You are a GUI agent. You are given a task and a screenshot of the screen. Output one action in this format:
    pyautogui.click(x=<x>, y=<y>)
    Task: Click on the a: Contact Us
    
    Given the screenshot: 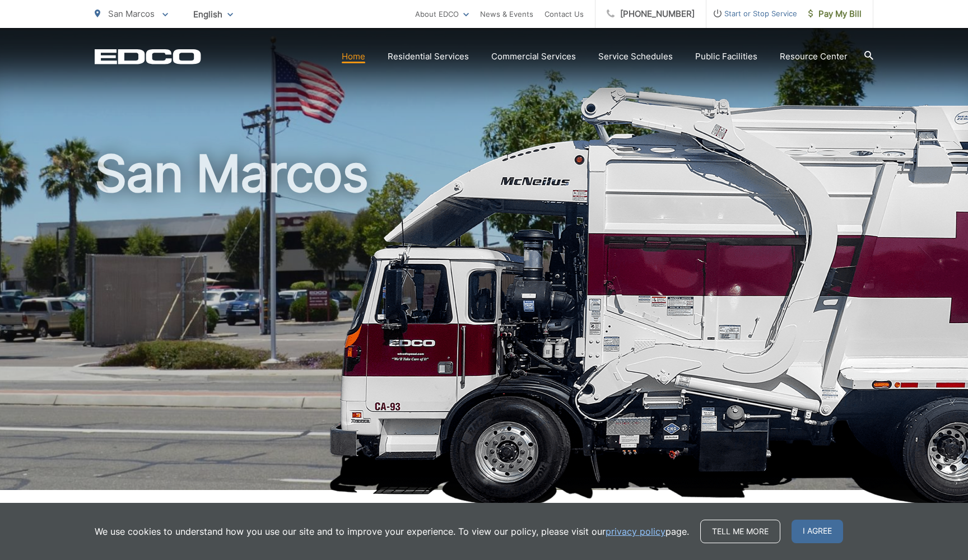 What is the action you would take?
    pyautogui.click(x=564, y=14)
    